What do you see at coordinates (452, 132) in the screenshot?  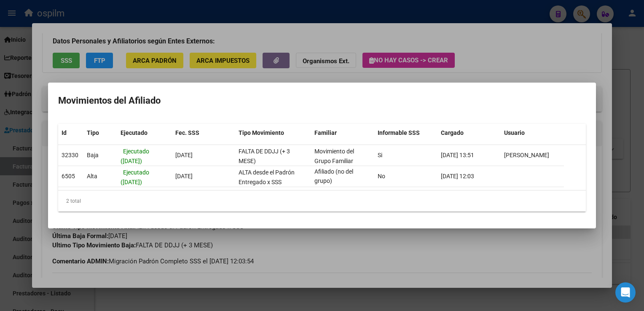 I see `span: Cargado` at bounding box center [452, 132].